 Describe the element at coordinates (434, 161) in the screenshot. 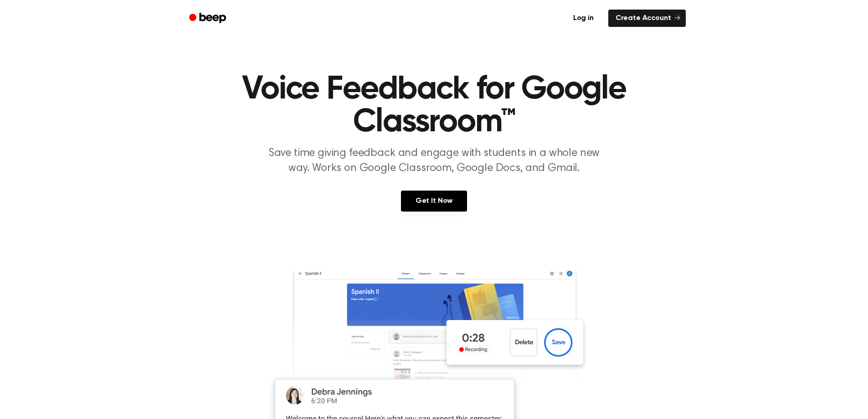

I see `p: Save time giving feedback and engage with students in a whole new way. Works on Google Classroom,...` at that location.